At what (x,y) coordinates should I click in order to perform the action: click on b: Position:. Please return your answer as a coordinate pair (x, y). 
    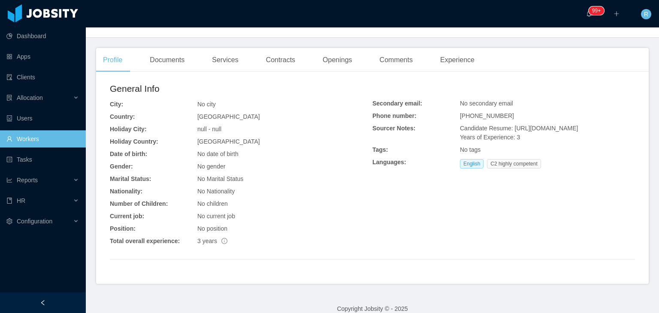
    Looking at the image, I should click on (123, 229).